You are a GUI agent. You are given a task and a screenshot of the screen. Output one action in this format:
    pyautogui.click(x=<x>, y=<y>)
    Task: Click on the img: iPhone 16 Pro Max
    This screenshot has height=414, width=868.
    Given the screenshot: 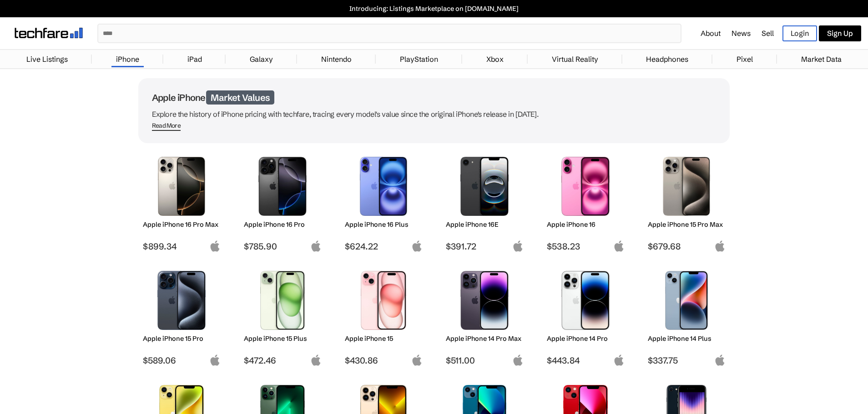 What is the action you would take?
    pyautogui.click(x=182, y=186)
    